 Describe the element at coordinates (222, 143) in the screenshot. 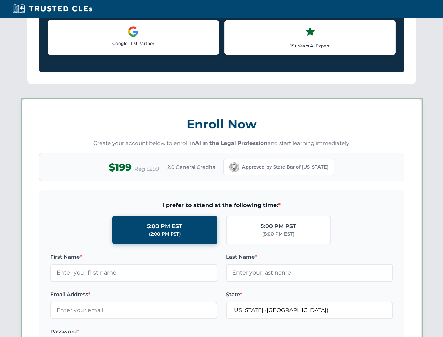

I see `p: Create your account below to enroll in and start learning immediately.` at that location.